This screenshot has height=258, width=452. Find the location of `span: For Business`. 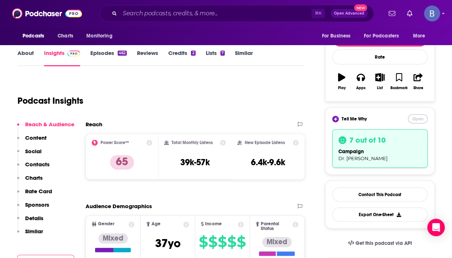

span: For Business is located at coordinates (336, 36).